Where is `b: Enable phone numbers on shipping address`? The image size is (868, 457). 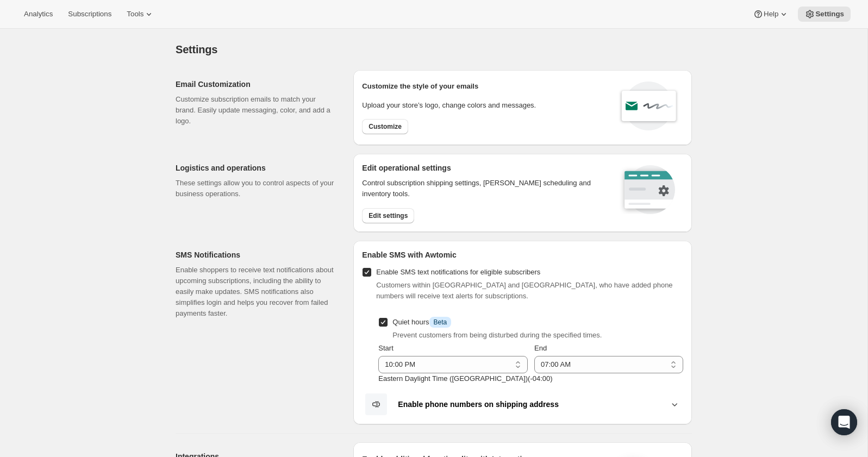 b: Enable phone numbers on shipping address is located at coordinates (478, 404).